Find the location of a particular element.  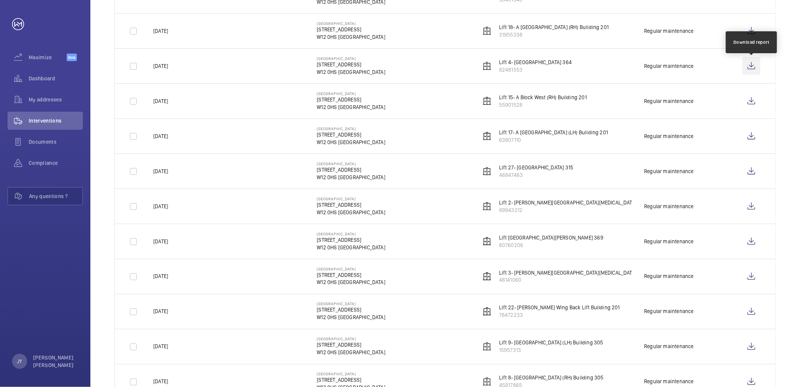

span: Compliance is located at coordinates (56, 163).